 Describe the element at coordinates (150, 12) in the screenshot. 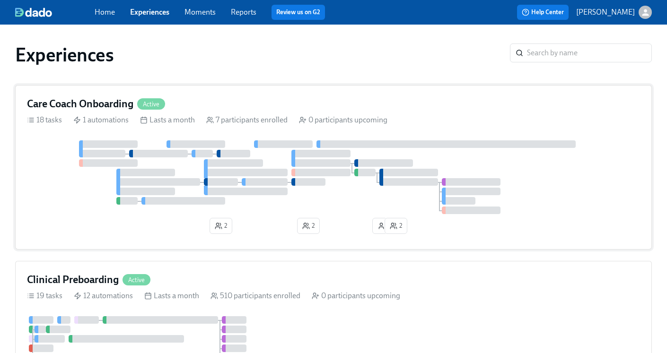

I see `a: Experiences` at that location.